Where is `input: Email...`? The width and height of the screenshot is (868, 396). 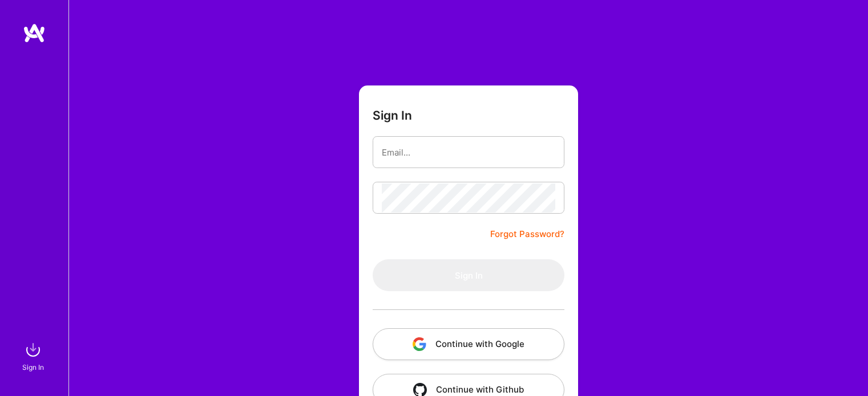 input: Email... is located at coordinates (469, 152).